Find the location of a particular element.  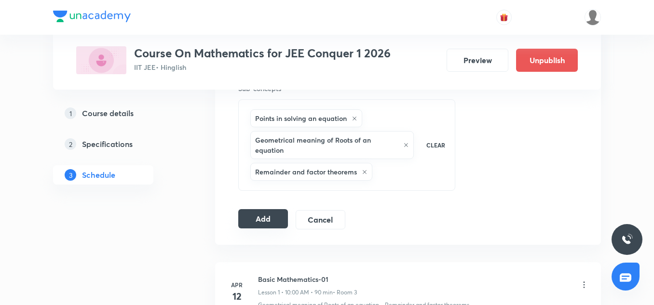

p: • Room 3 is located at coordinates (345, 293).